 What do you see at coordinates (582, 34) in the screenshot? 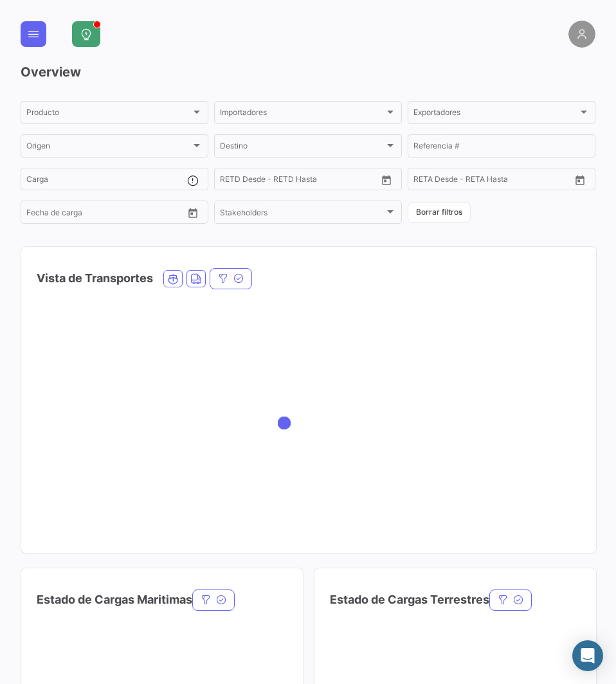
I see `img: placeholder-user.png` at bounding box center [582, 34].